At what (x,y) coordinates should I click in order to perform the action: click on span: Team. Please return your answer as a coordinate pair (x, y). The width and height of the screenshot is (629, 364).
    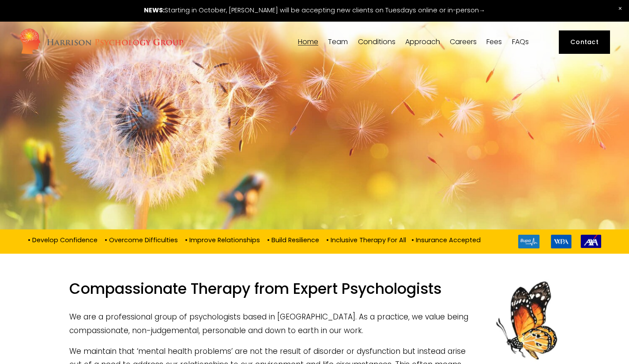
    Looking at the image, I should click on (338, 42).